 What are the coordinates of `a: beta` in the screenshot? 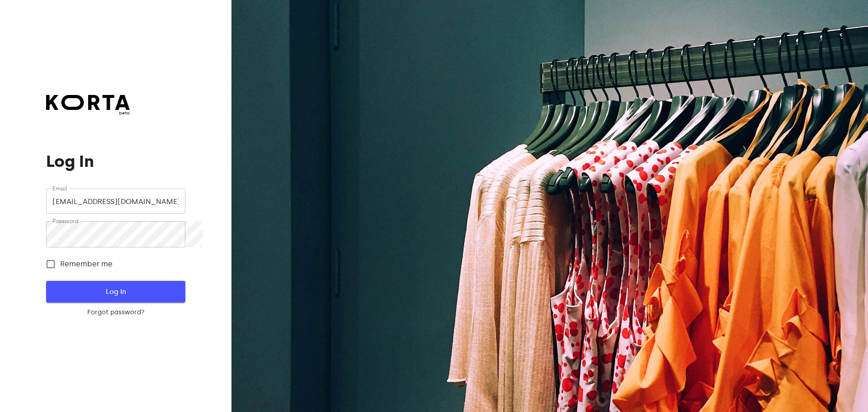 It's located at (88, 106).